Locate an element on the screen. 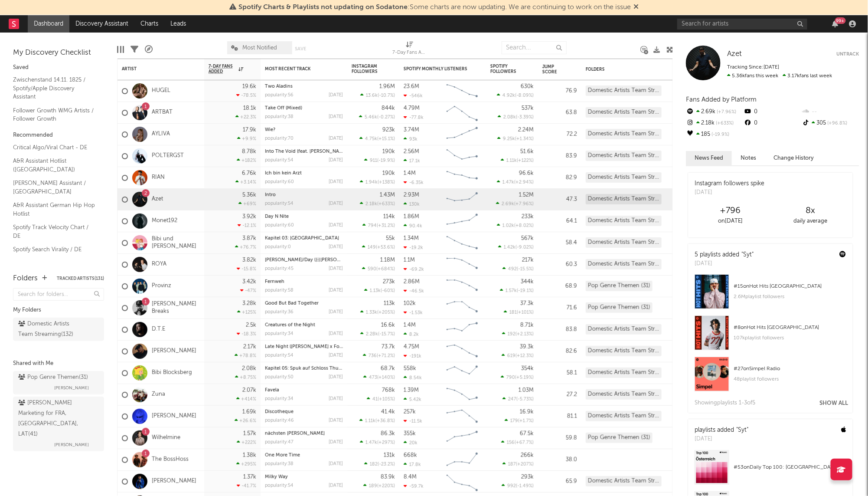 This screenshot has height=496, width=868. a: Kapitel 05: Spuk auf Schloss Thunderstorm (Folge 160) is located at coordinates (326, 368).